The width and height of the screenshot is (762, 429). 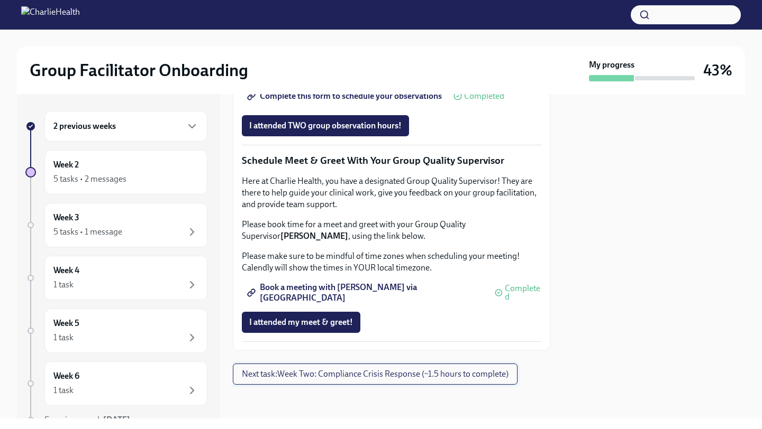 I want to click on h3: 43%, so click(x=717, y=70).